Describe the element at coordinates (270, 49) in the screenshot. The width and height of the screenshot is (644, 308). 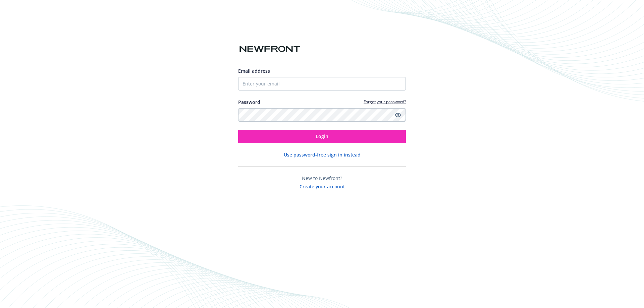
I see `img: Newfront logo` at that location.